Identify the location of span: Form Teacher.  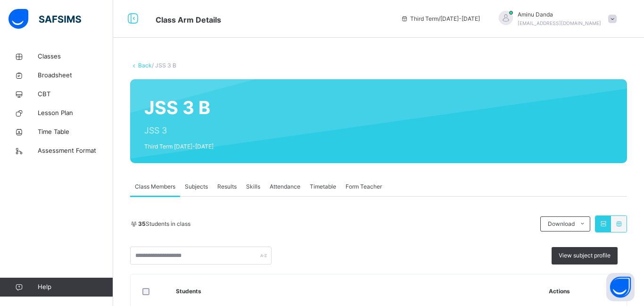
(363, 187).